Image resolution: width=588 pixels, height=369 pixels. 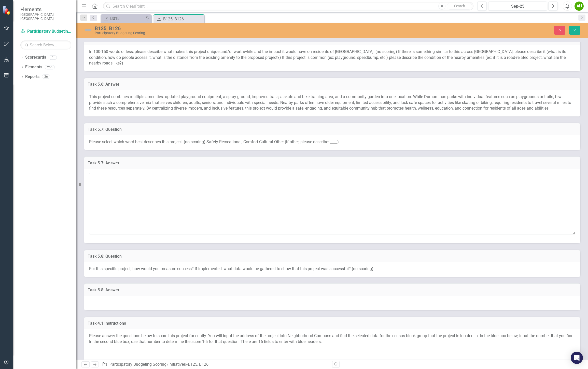 What do you see at coordinates (460, 6) in the screenshot?
I see `button: Search` at bounding box center [460, 6].